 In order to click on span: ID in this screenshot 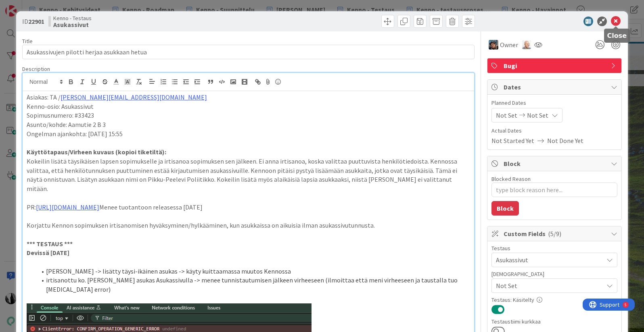, I will do `click(33, 22)`.